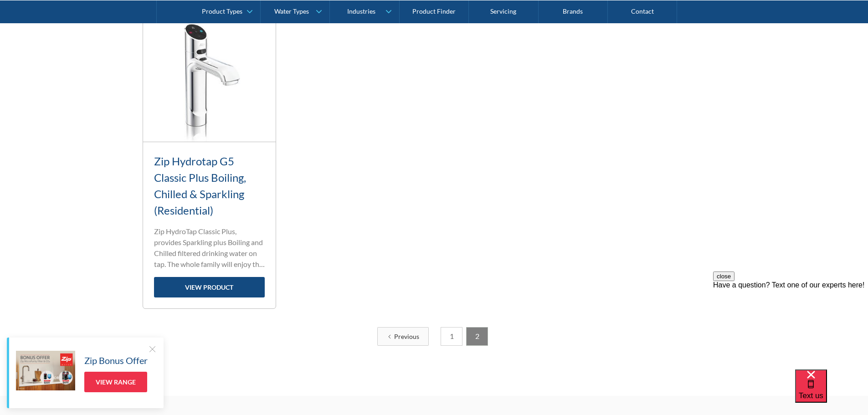 The image size is (868, 415). I want to click on div: Water Types, so click(291, 11).